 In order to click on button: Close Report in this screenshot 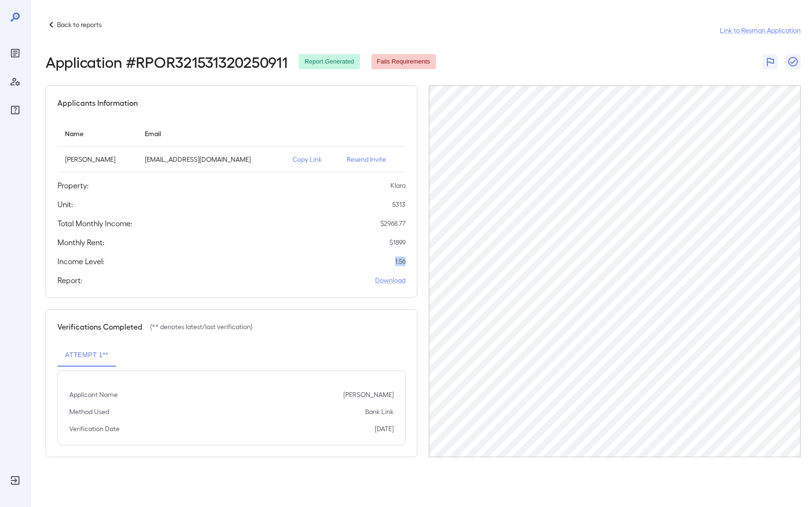, I will do `click(793, 61)`.